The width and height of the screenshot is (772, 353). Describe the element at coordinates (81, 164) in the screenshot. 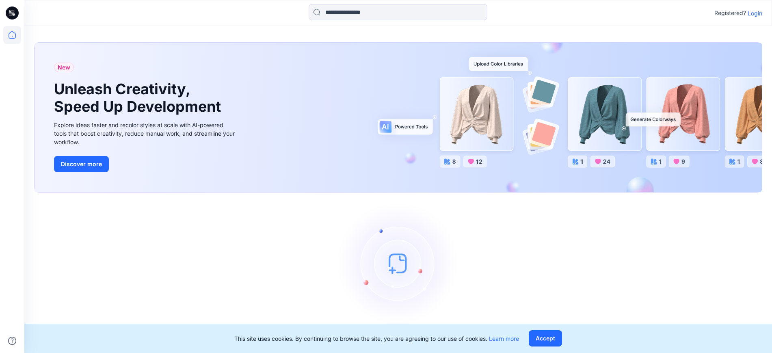

I see `button: Discover more` at that location.